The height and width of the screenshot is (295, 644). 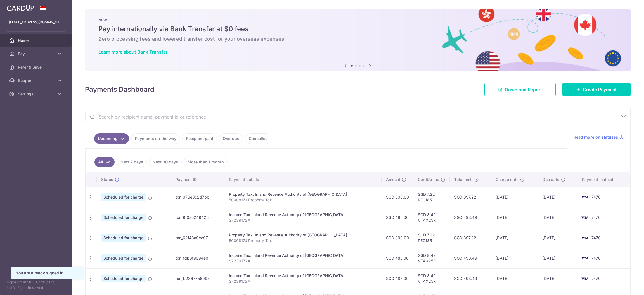 What do you see at coordinates (303, 180) in the screenshot?
I see `th: Payment details` at bounding box center [303, 180].